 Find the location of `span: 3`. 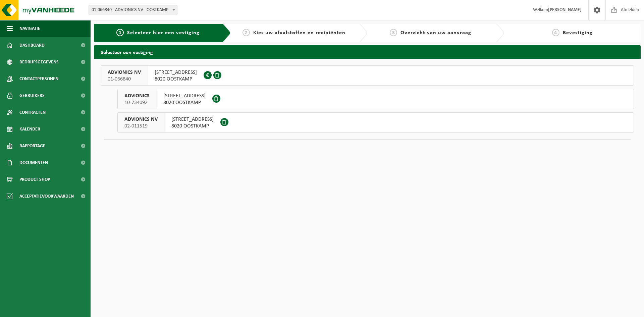

span: 3 is located at coordinates (393, 33).